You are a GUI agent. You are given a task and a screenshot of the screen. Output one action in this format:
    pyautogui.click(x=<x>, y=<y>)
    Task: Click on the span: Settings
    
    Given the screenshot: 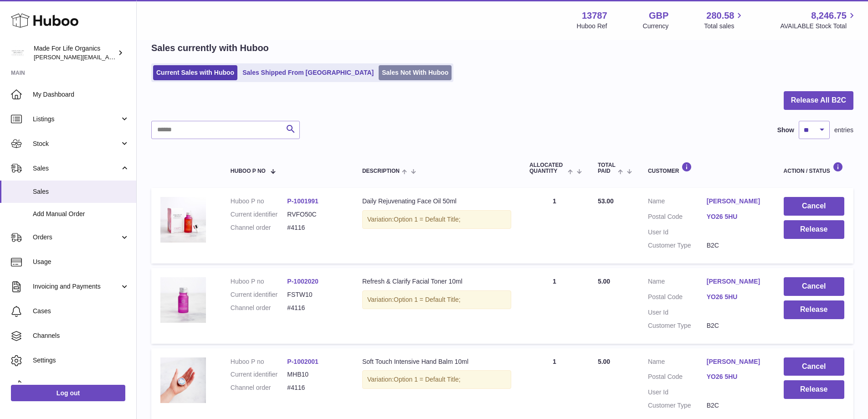 What is the action you would take?
    pyautogui.click(x=81, y=360)
    